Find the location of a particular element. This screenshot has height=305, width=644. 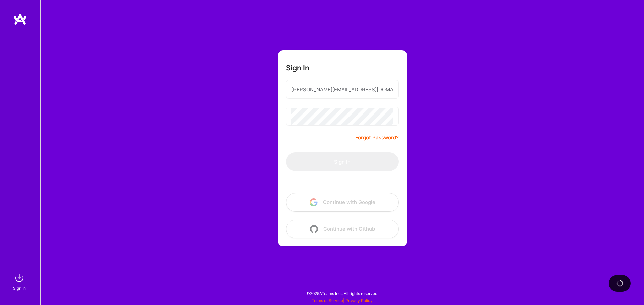

button: Sign In is located at coordinates (342, 162).